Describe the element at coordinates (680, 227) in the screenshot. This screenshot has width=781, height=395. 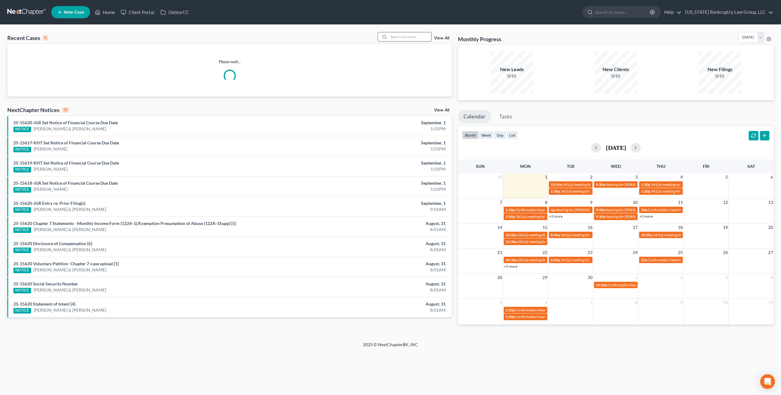
I see `span: 18` at that location.